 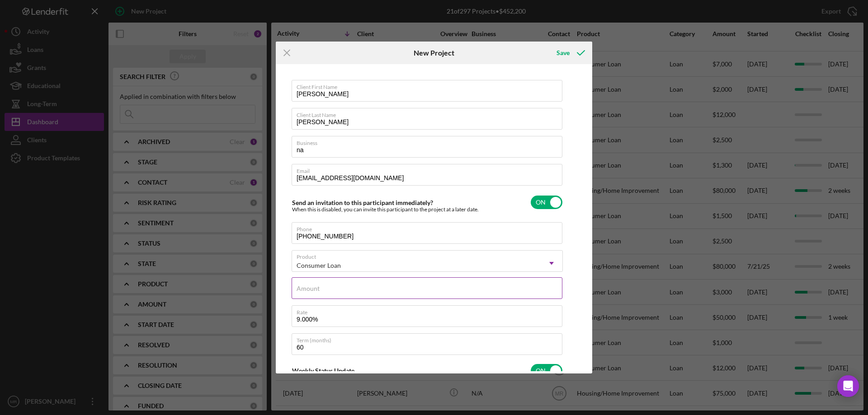 What do you see at coordinates (318, 266) in the screenshot?
I see `div: Consumer Loan` at bounding box center [318, 266].